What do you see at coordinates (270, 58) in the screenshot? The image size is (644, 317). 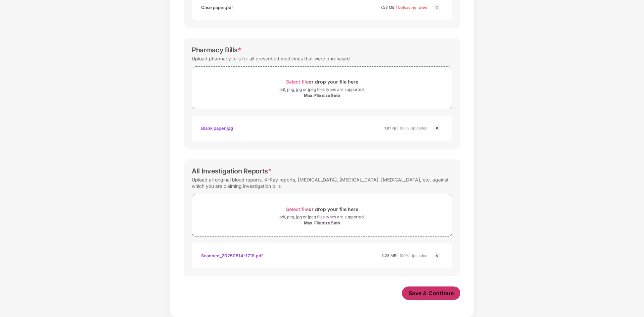 I see `div: Upload pharmacy bills for all prescribed medicines that were purchased` at bounding box center [270, 58].